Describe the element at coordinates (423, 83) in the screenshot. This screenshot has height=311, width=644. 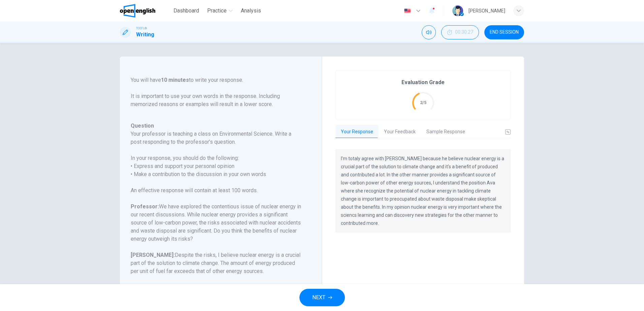
I see `h6: Evaluation Grade` at that location.